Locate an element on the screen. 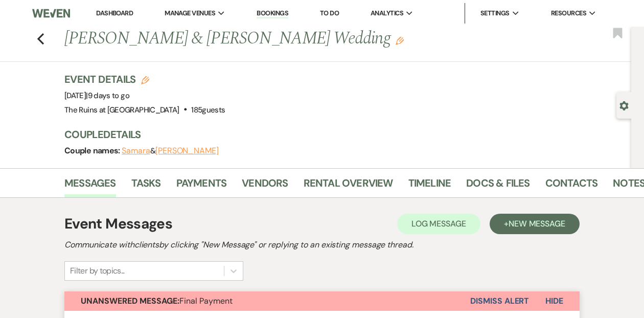 This screenshot has height=318, width=644. a: Bookings is located at coordinates (272, 13).